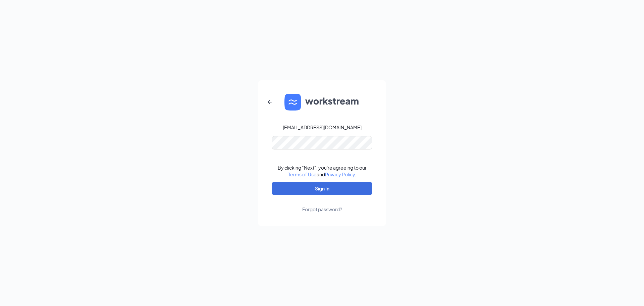 This screenshot has height=306, width=644. Describe the element at coordinates (322, 209) in the screenshot. I see `div: Forgot password?` at that location.